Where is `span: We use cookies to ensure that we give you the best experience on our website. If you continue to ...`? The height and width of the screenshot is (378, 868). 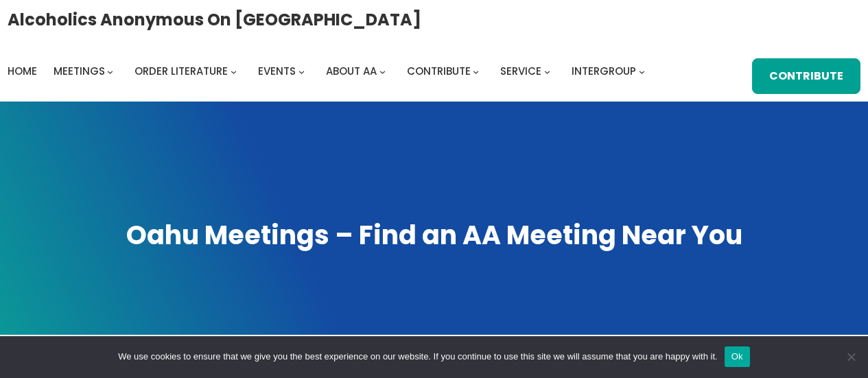
span: We use cookies to ensure that we give you the best experience on our website. If you continue to ... is located at coordinates (417, 357).